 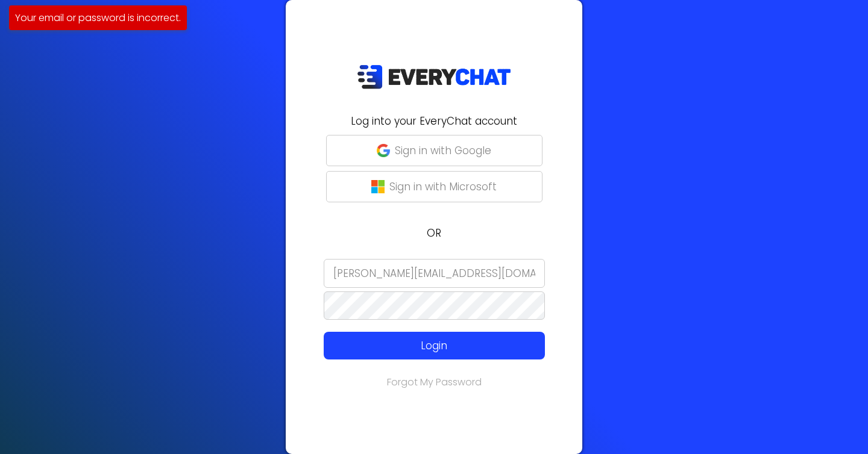 What do you see at coordinates (434, 151) in the screenshot?
I see `button: Sign in with Google` at bounding box center [434, 151].